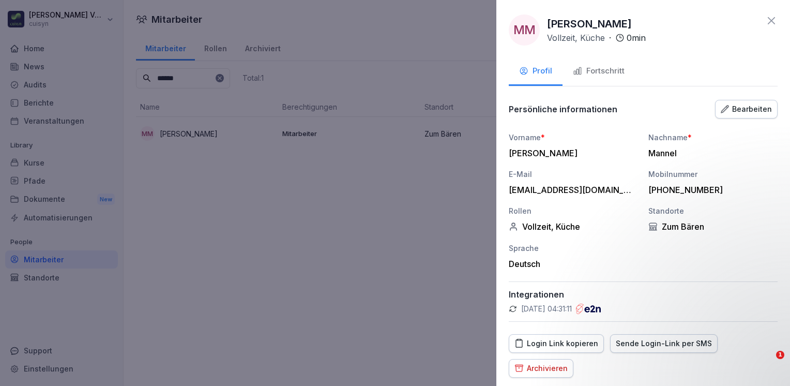 This screenshot has height=386, width=790. What do you see at coordinates (556, 343) in the screenshot?
I see `div: Login Link kopieren` at bounding box center [556, 343].